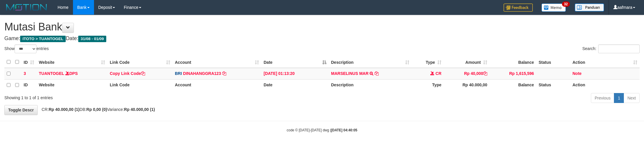 This screenshot has width=644, height=158. What do you see at coordinates (605, 62) in the screenshot?
I see `th: Action: activate to sort column ascending` at bounding box center [605, 62].